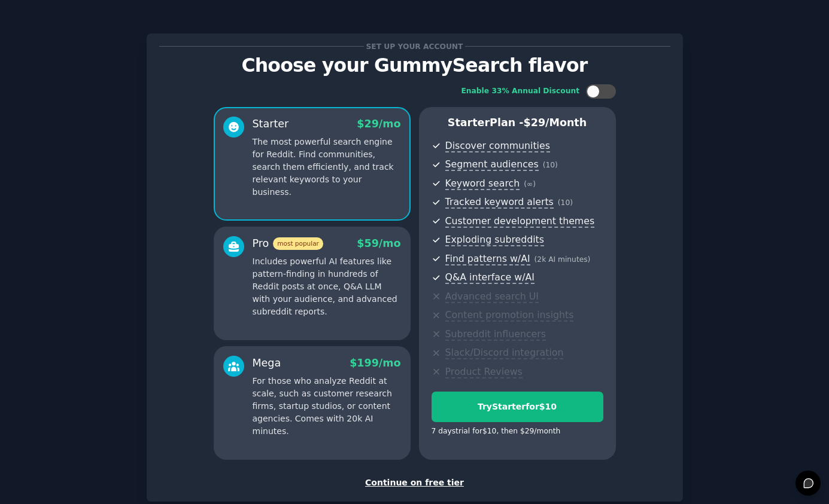 The image size is (829, 504). Describe the element at coordinates (517, 407) in the screenshot. I see `div: Try Starter for $10` at that location.